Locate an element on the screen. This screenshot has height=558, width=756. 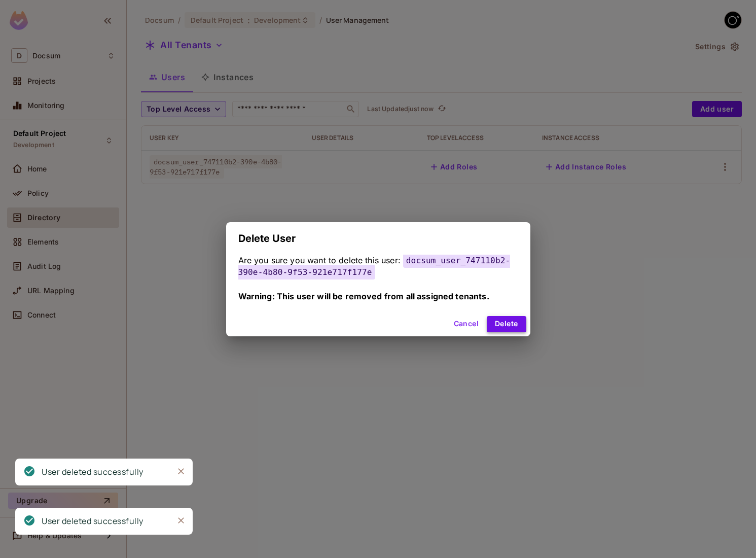
button: Cancel is located at coordinates (466, 325).